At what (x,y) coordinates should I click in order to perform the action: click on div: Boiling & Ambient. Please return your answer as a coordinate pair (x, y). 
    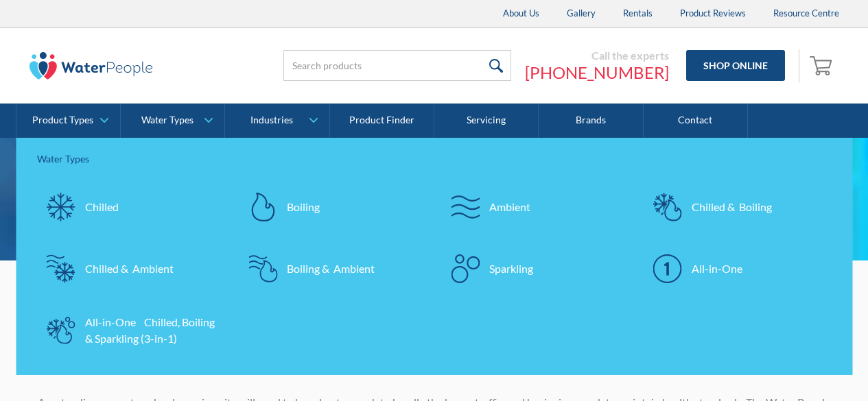
    Looking at the image, I should click on (330, 269).